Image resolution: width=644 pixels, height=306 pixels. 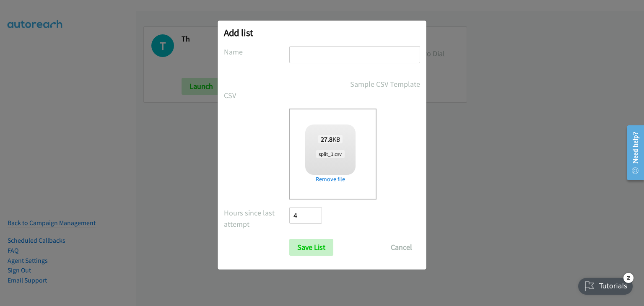 I want to click on strong: 27.8, so click(x=326, y=139).